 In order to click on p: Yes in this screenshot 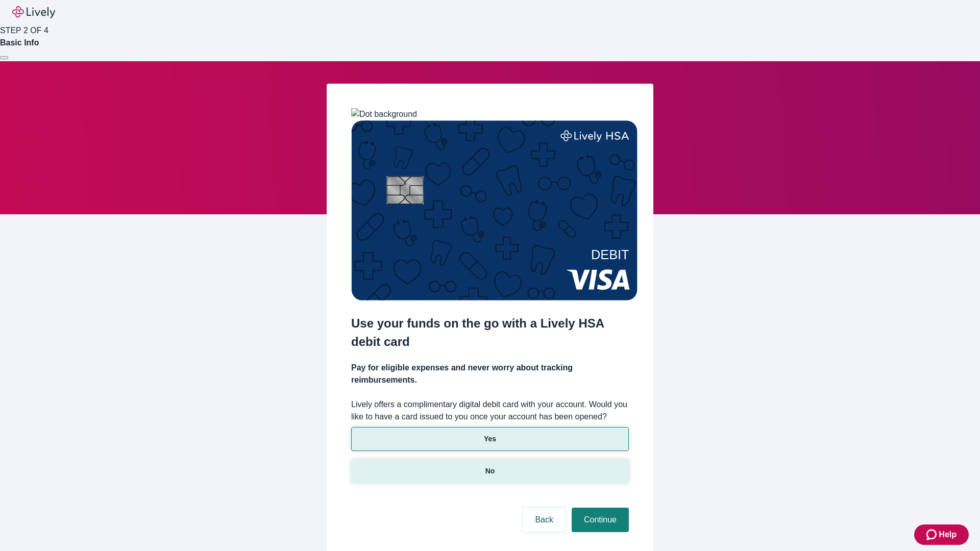, I will do `click(490, 439)`.